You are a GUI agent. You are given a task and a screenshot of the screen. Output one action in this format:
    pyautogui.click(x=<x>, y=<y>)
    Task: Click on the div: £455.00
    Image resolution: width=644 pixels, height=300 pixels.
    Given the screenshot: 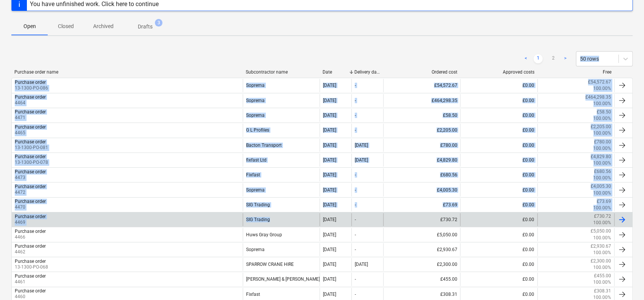 What is the action you would take?
    pyautogui.click(x=421, y=279)
    